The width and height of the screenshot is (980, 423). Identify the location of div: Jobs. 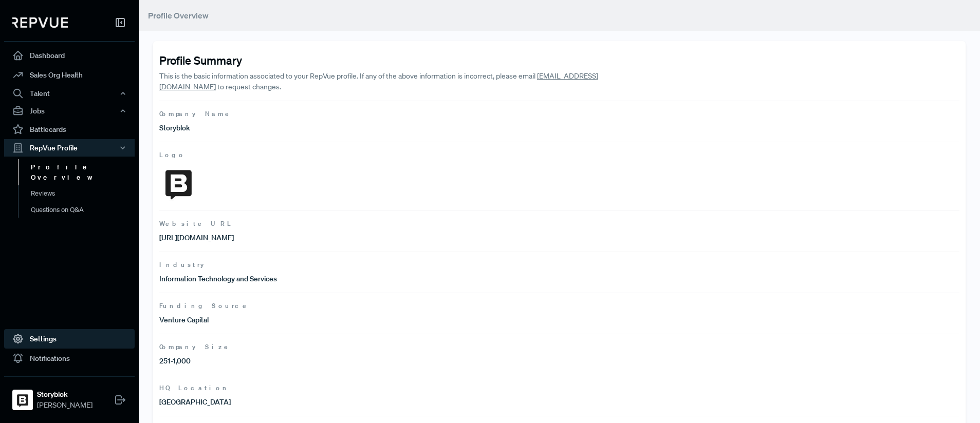
(69, 111).